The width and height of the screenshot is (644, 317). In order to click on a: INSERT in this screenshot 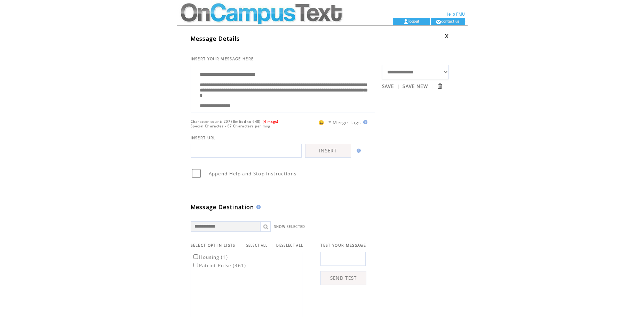, I will do `click(328, 151)`.